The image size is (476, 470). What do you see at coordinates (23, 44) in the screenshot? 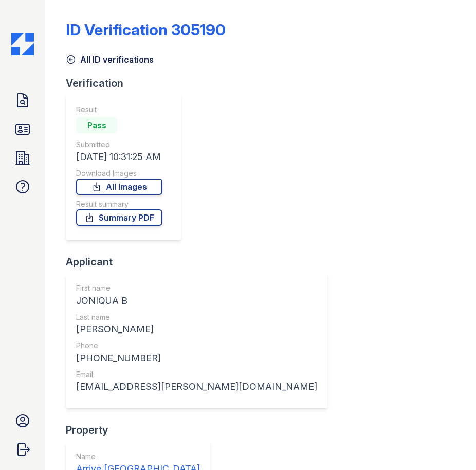
I see `img: CE_Icon_Blue-c292c112584629df590d857e76928e9f676e5b41ef8f769ba2f05ee15b207248.png` at bounding box center [23, 44].